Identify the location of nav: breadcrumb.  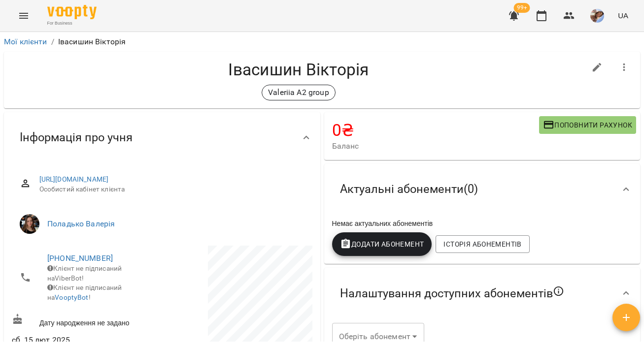
(321, 42).